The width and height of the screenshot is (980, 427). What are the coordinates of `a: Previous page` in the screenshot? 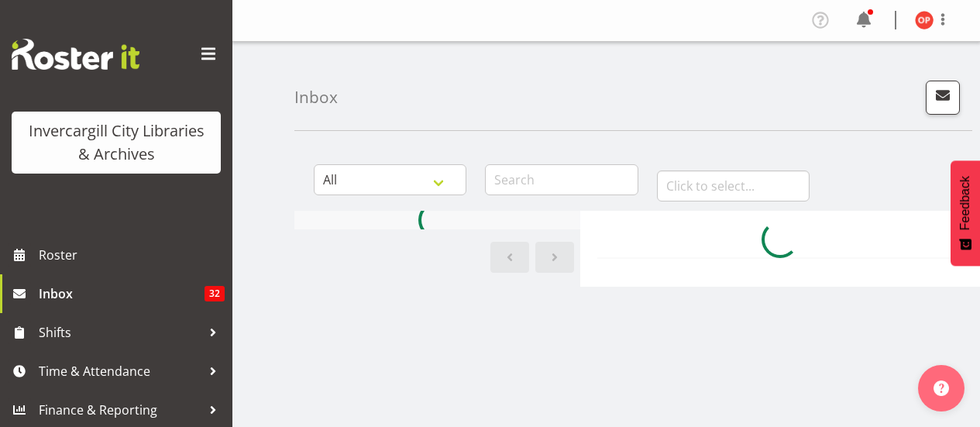 It's located at (510, 257).